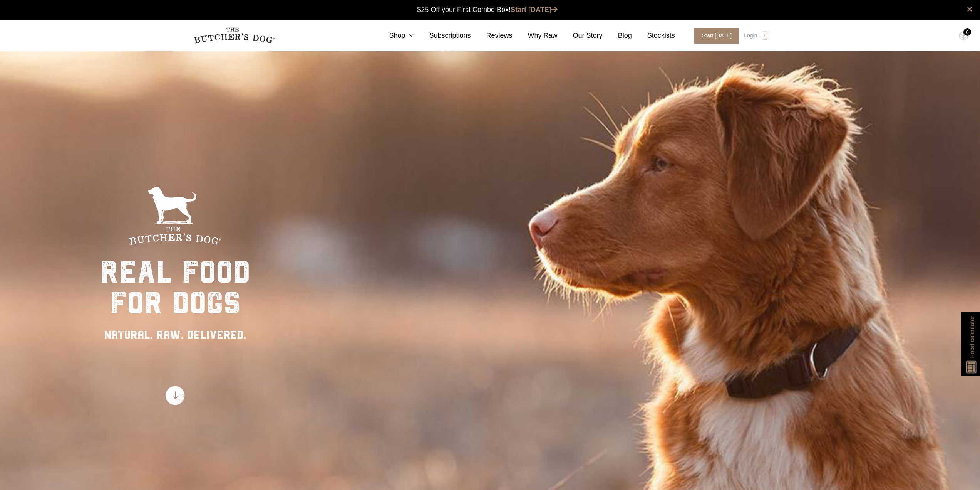 This screenshot has height=490, width=980. I want to click on div: NATURAL. RAW. DELIVERED., so click(175, 335).